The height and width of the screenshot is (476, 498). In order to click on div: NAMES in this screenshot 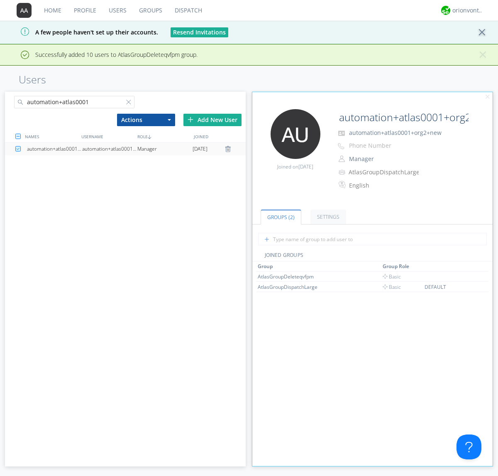, I will do `click(51, 136)`.